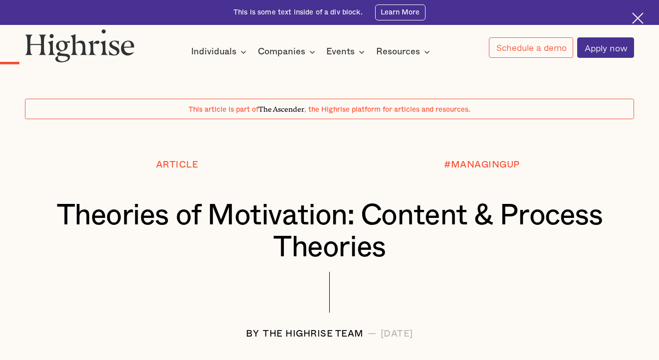  Describe the element at coordinates (329, 231) in the screenshot. I see `h1: Theories of Motivation: Content & Process Theories` at that location.